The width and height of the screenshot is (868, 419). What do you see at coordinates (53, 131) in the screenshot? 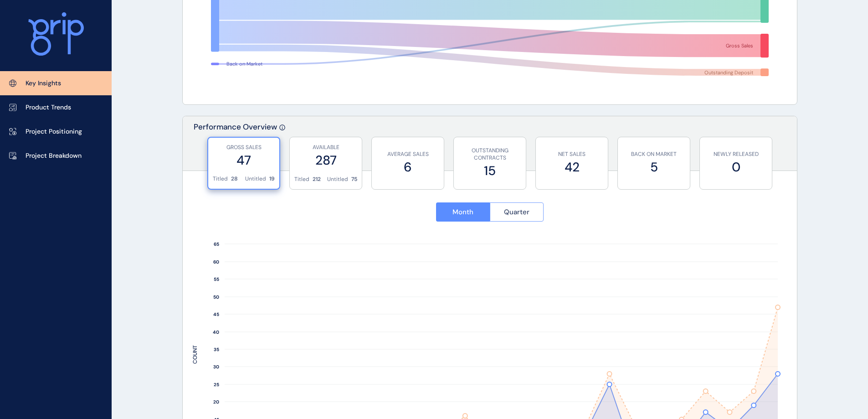
I see `p: Project Positioning` at bounding box center [53, 131].